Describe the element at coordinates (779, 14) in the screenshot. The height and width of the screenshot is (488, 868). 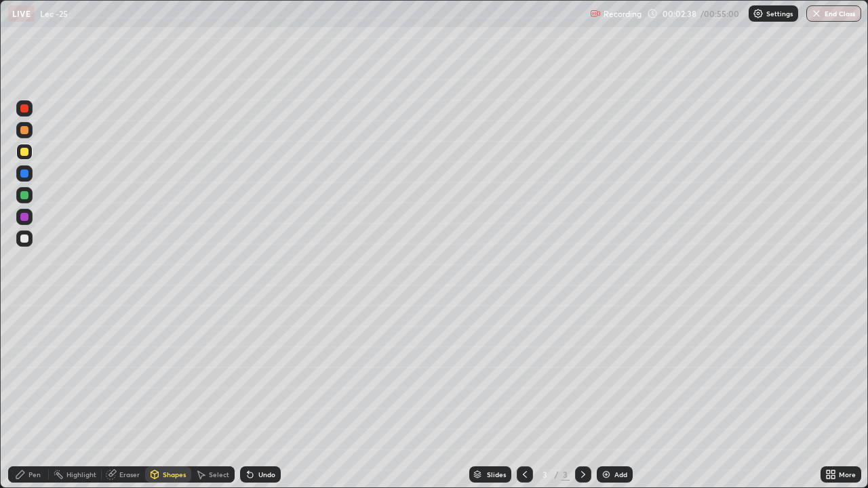
I see `p: Settings` at that location.